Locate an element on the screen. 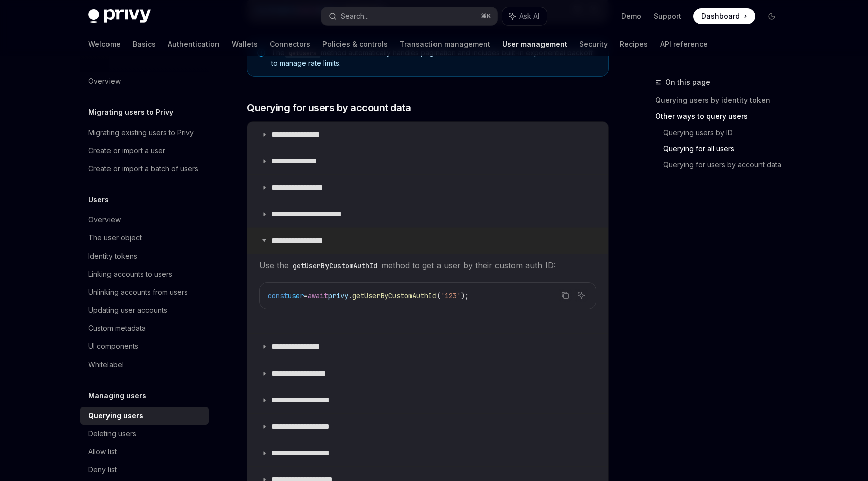 This screenshot has width=868, height=481. button: Toggle dark mode is located at coordinates (771, 16).